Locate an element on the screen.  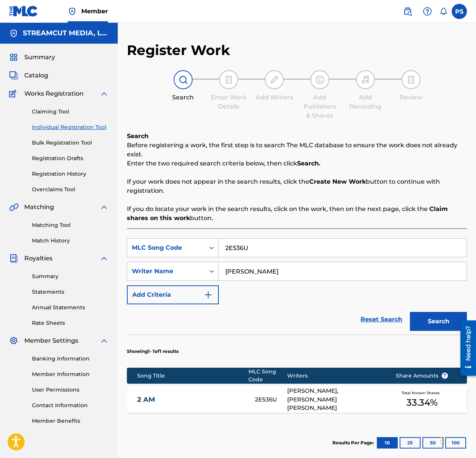
span: Summary is located at coordinates (40, 57).